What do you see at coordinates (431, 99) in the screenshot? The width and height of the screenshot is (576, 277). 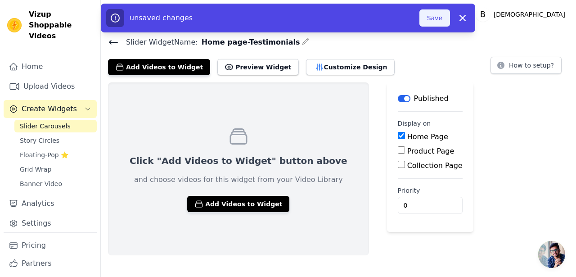 I see `p: Published` at bounding box center [431, 99].